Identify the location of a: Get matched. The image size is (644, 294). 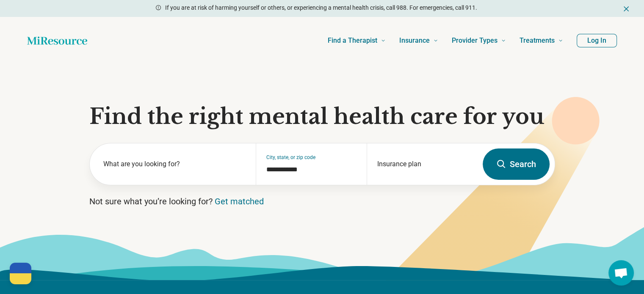
(239, 201).